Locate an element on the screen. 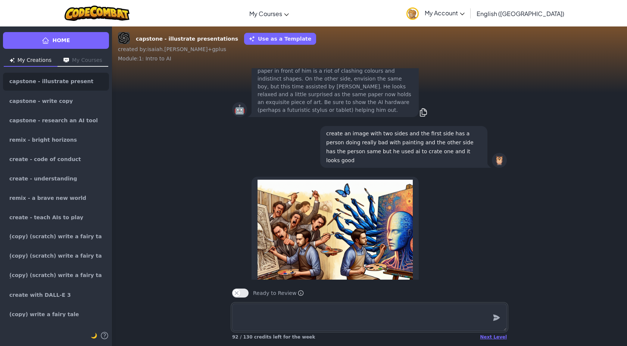 This screenshot has height=346, width=627. strong: capstone - illustrate presentations is located at coordinates (187, 39).